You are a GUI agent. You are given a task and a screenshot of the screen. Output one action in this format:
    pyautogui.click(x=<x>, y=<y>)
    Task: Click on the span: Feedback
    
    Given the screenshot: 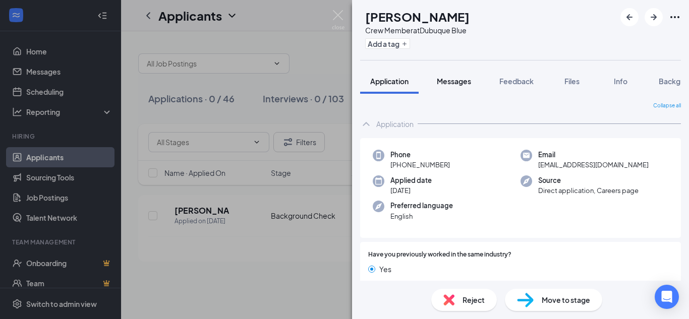 What is the action you would take?
    pyautogui.click(x=516, y=81)
    